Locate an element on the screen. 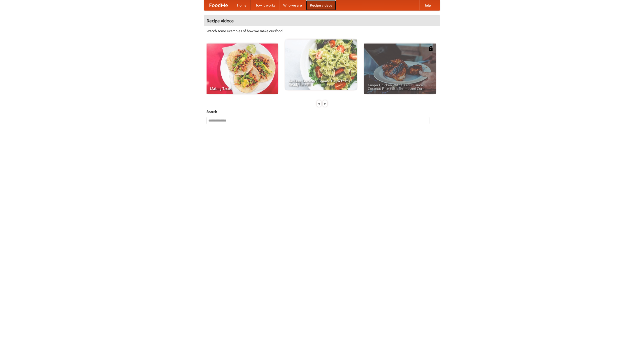 This screenshot has width=644, height=356. a: Home is located at coordinates (242, 5).